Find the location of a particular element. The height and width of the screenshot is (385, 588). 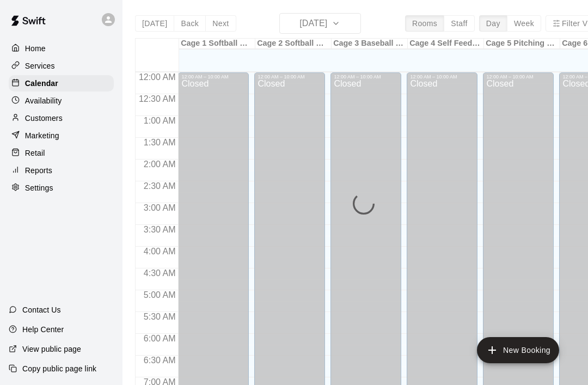

a: Services is located at coordinates (61, 66).